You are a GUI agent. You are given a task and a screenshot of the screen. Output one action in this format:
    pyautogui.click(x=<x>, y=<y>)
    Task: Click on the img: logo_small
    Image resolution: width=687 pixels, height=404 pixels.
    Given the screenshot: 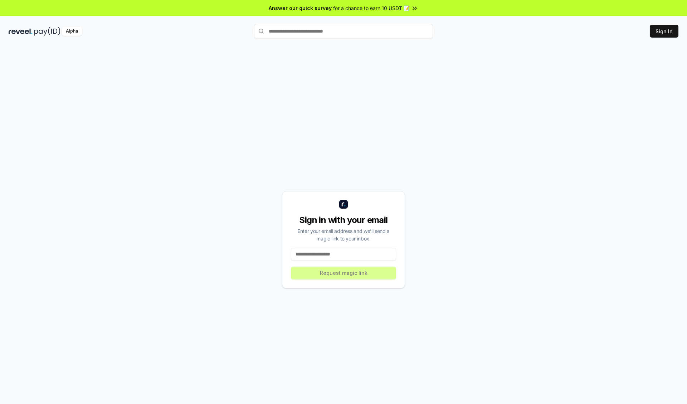 What is the action you would take?
    pyautogui.click(x=343, y=204)
    